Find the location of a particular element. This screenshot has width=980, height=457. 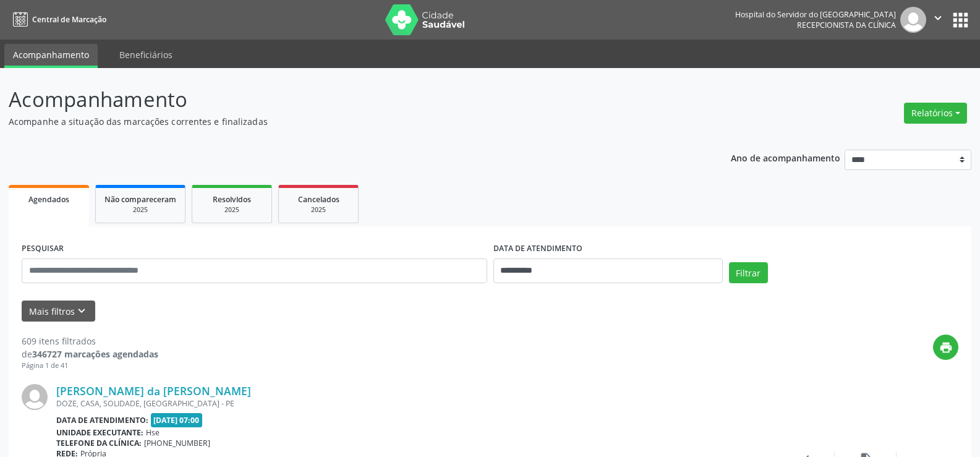

b: Data de atendimento: is located at coordinates (102, 420).